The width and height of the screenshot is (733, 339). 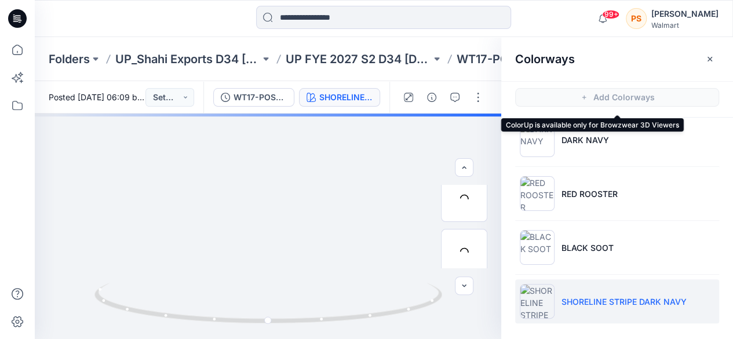 I want to click on div: WT17-POST ADM_SQUARE NECK LINEN TANK-25-09-25, so click(x=260, y=97).